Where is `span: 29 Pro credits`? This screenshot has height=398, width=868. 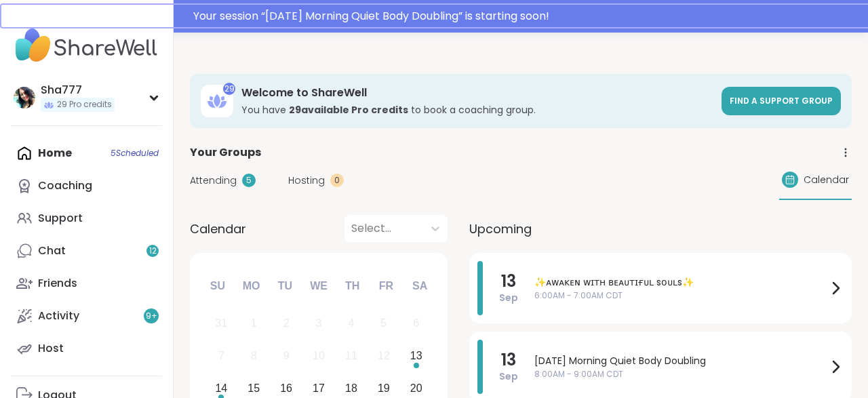 span: 29 Pro credits is located at coordinates (84, 104).